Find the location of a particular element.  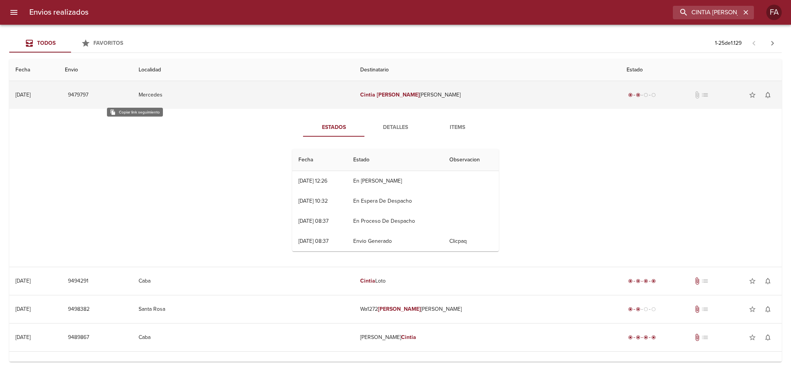

td: Mercedes is located at coordinates (243, 95).